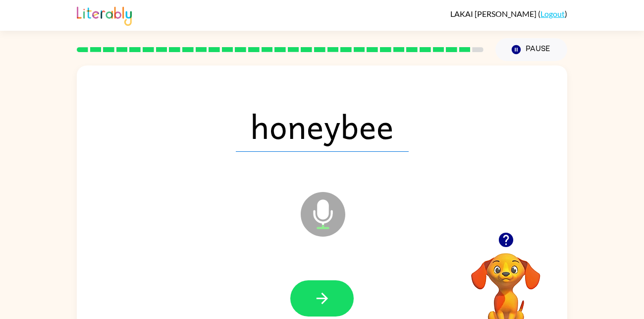 The image size is (644, 319). I want to click on img: Literably, so click(104, 15).